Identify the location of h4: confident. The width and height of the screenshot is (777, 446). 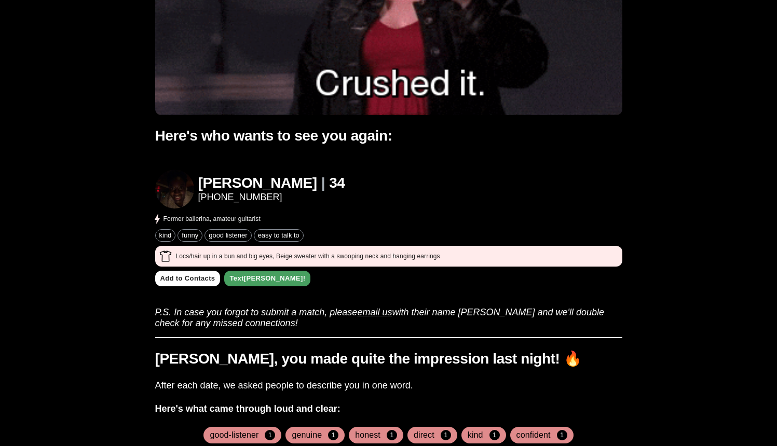
(534, 436).